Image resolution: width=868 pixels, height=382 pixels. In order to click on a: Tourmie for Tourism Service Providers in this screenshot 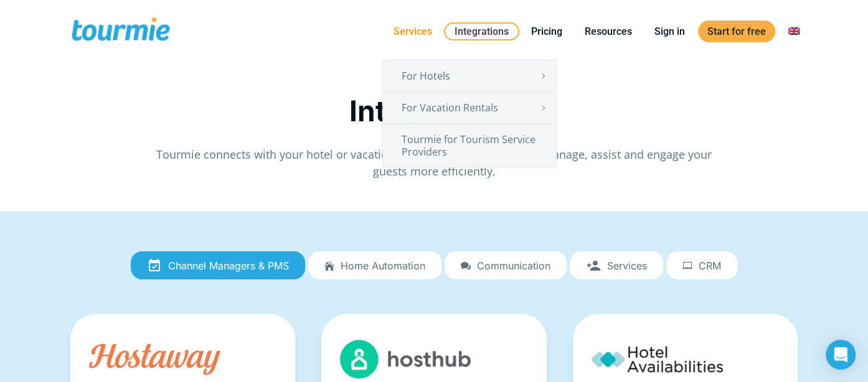, I will do `click(469, 145)`.